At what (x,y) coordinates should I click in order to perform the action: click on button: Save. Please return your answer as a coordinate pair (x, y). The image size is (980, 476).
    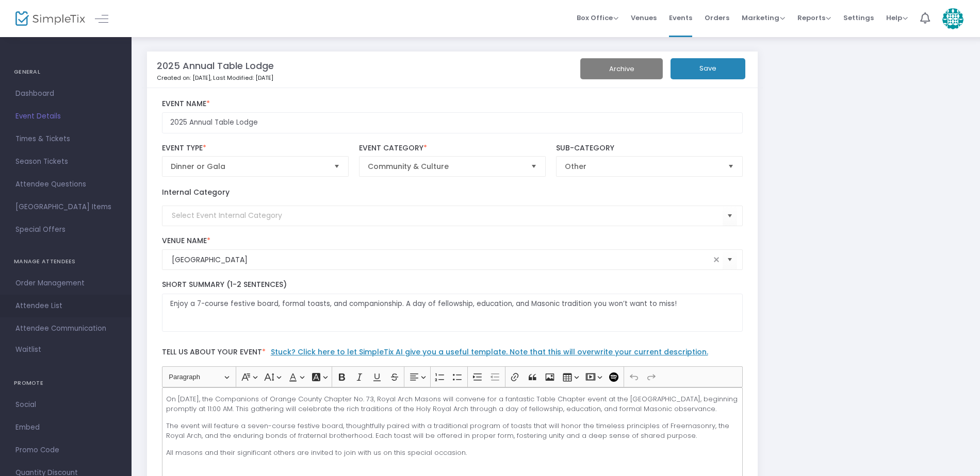
    Looking at the image, I should click on (708, 68).